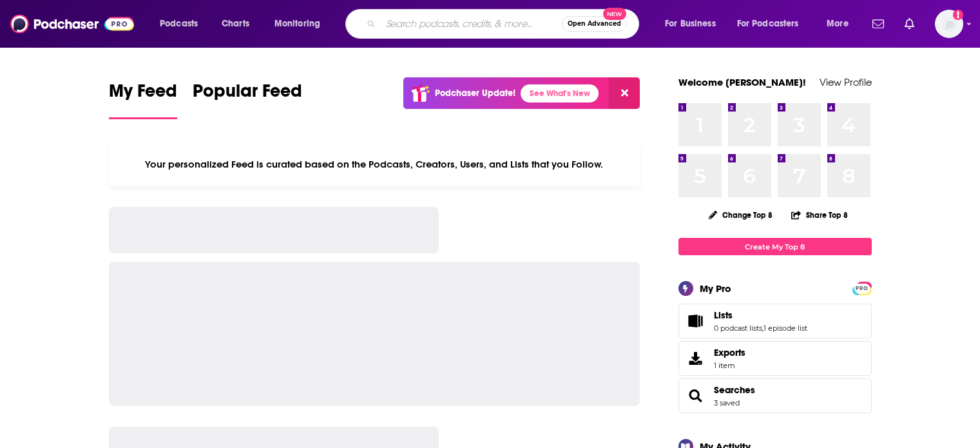  Describe the element at coordinates (235, 24) in the screenshot. I see `a: Charts` at that location.